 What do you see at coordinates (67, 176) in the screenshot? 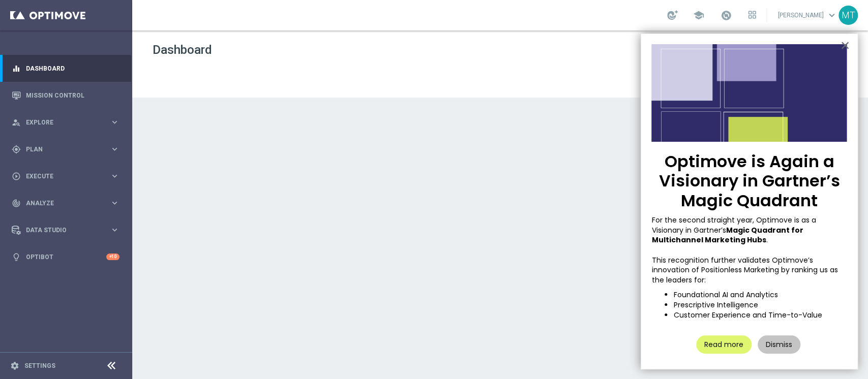
I see `span: Execute` at bounding box center [67, 176].